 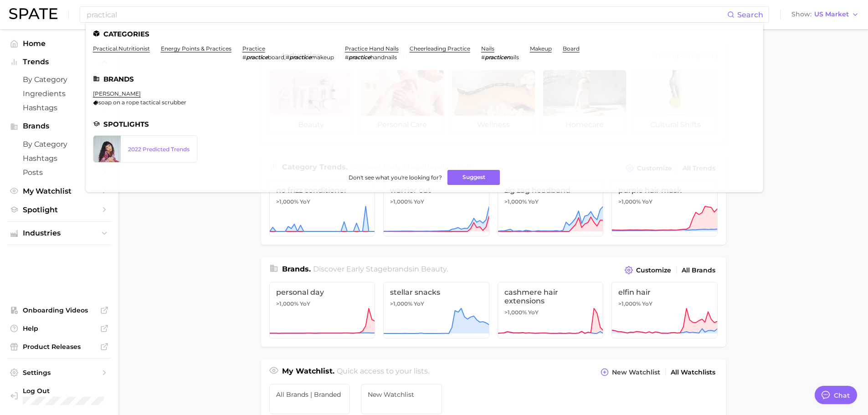 I want to click on span: beauty, so click(x=434, y=269).